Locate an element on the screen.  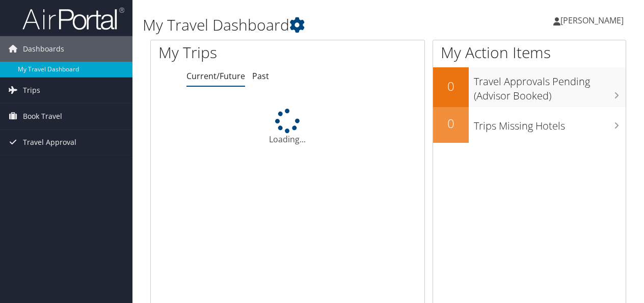
span: Trips is located at coordinates (32, 90).